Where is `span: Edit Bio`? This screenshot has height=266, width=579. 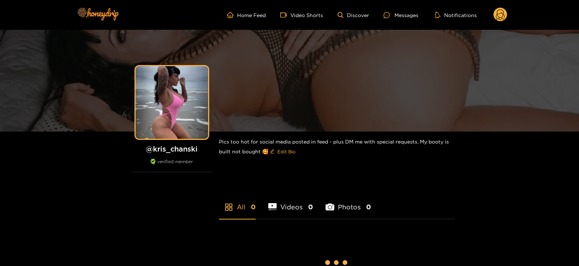 span: Edit Bio is located at coordinates (287, 151).